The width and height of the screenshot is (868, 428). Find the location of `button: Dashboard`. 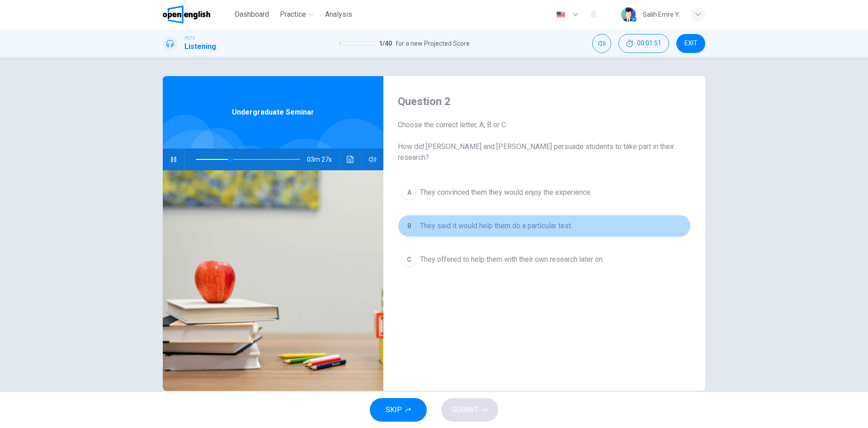

button: Dashboard is located at coordinates (252, 14).